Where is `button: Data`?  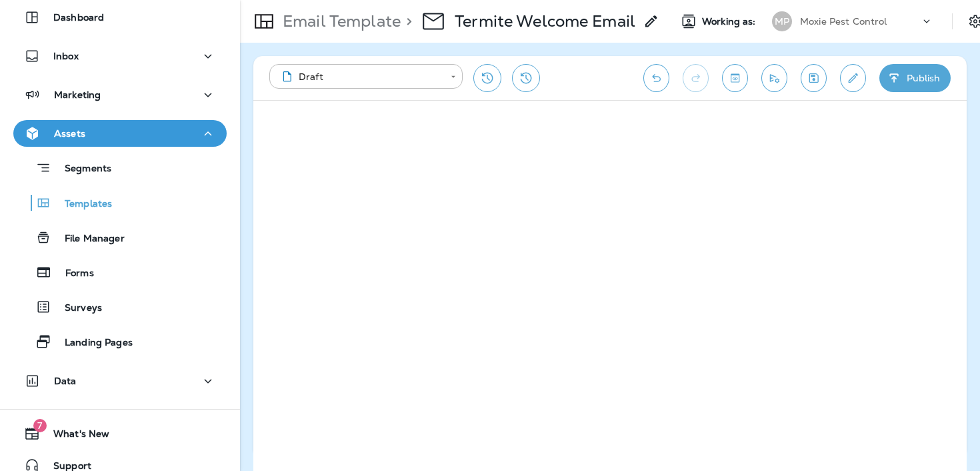
button: Data is located at coordinates (120, 381).